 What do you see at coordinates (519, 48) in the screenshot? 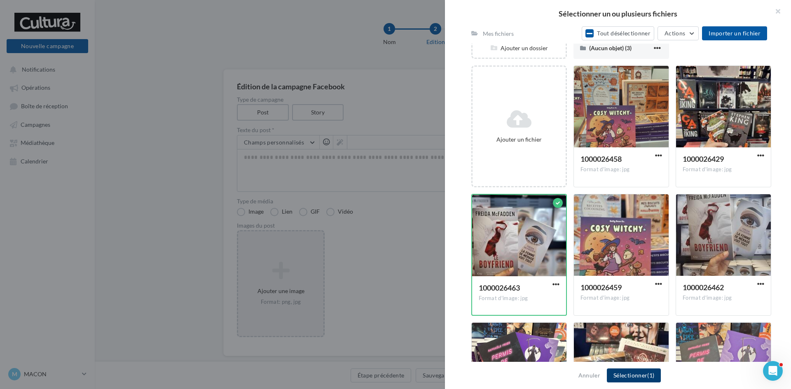
I see `div: Ajouter un dossier` at bounding box center [519, 48].